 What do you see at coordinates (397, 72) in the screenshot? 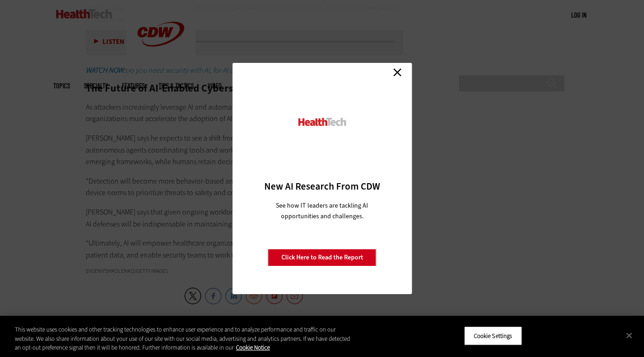
I see `a: Close` at bounding box center [397, 72].